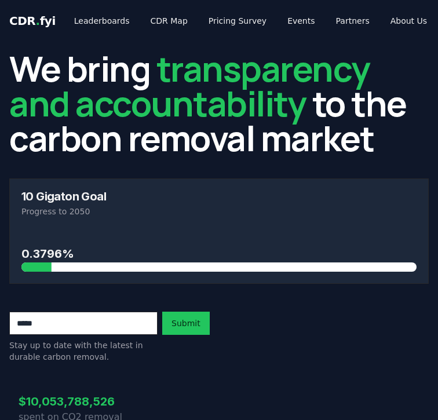 The height and width of the screenshot is (420, 438). I want to click on p: Stay up to date with the latest in durable carbon removal., so click(83, 351).